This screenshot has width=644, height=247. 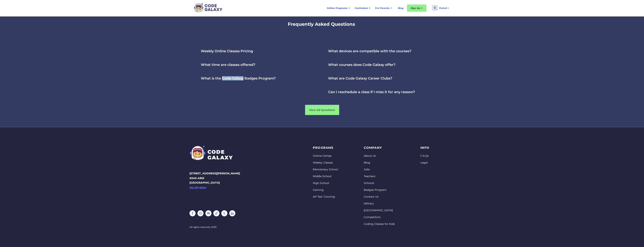 What do you see at coordinates (325, 148) in the screenshot?
I see `p: PROGRAMS` at bounding box center [325, 148].